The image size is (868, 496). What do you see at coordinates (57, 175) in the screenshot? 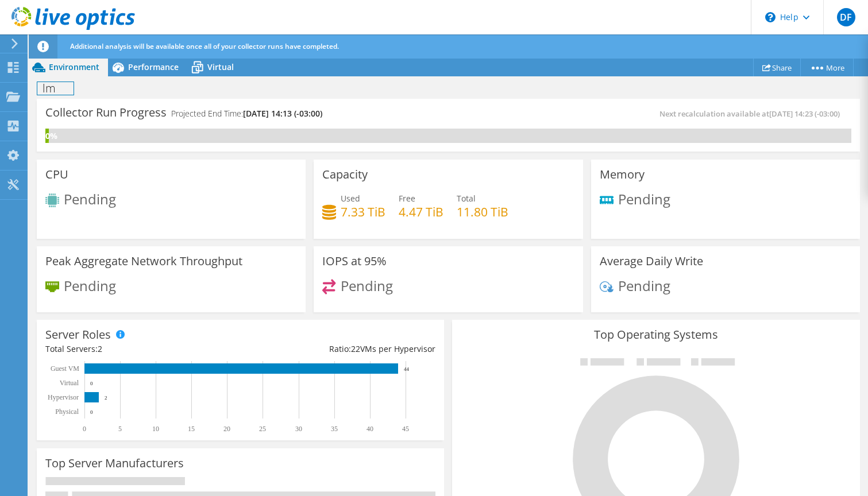
I see `h3: CPU` at bounding box center [57, 175].